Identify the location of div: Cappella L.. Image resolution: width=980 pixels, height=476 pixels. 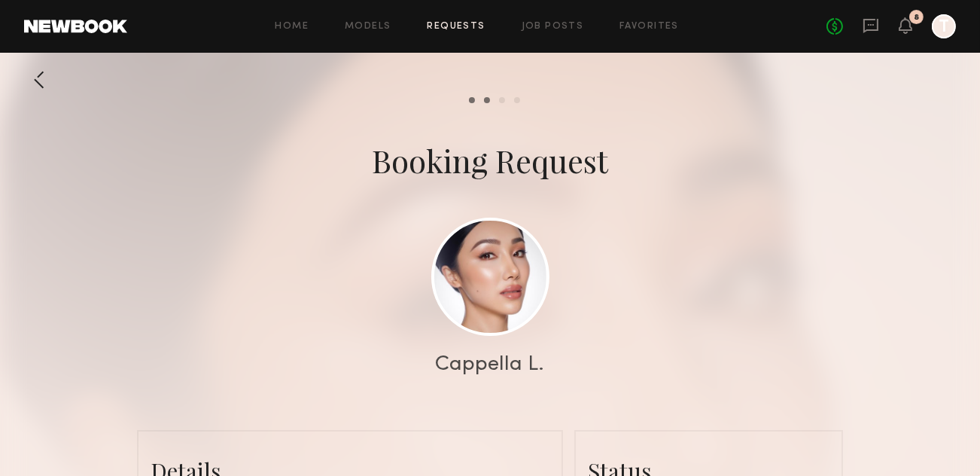
(490, 365).